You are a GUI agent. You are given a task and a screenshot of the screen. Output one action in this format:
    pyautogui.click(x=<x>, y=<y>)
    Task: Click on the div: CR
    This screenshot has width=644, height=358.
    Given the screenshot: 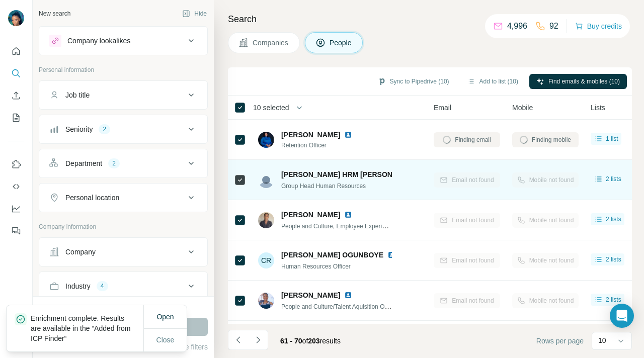 What is the action you would take?
    pyautogui.click(x=266, y=260)
    